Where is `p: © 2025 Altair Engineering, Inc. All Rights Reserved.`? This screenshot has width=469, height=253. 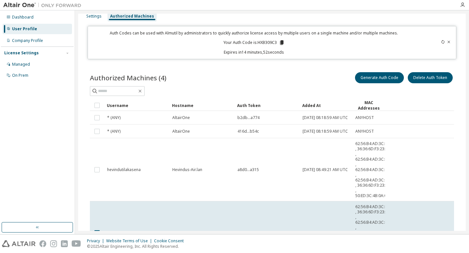
p: © 2025 Altair Engineering, Inc. All Rights Reserved. is located at coordinates (137, 247).